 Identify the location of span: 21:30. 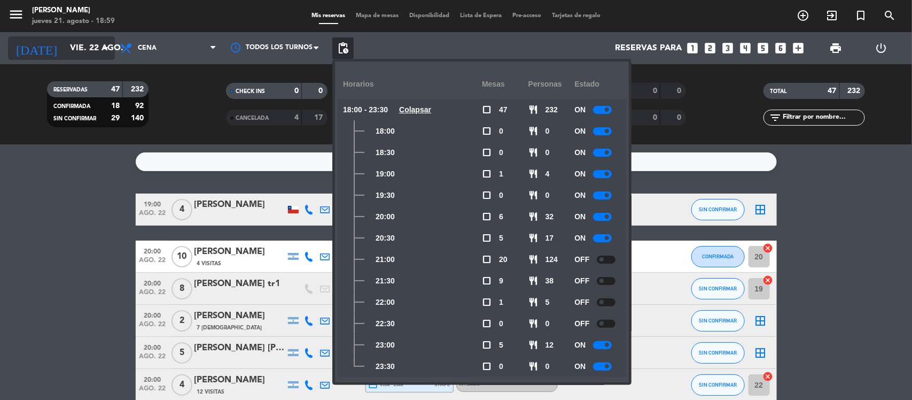
(385, 280).